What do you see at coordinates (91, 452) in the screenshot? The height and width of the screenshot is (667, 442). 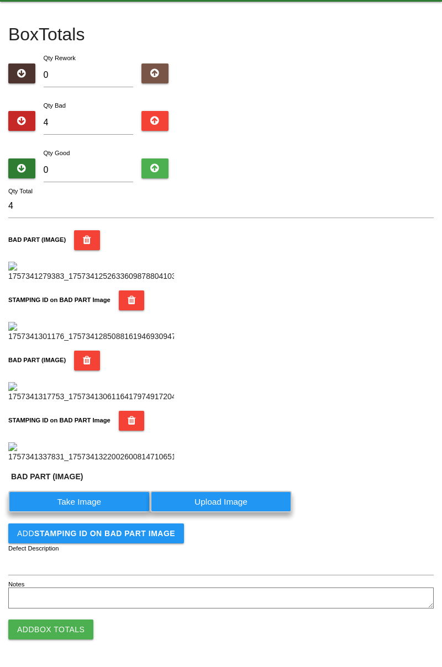 I see `img: 1757341337831_17573413220026008147106515572935.jpg` at bounding box center [91, 452].